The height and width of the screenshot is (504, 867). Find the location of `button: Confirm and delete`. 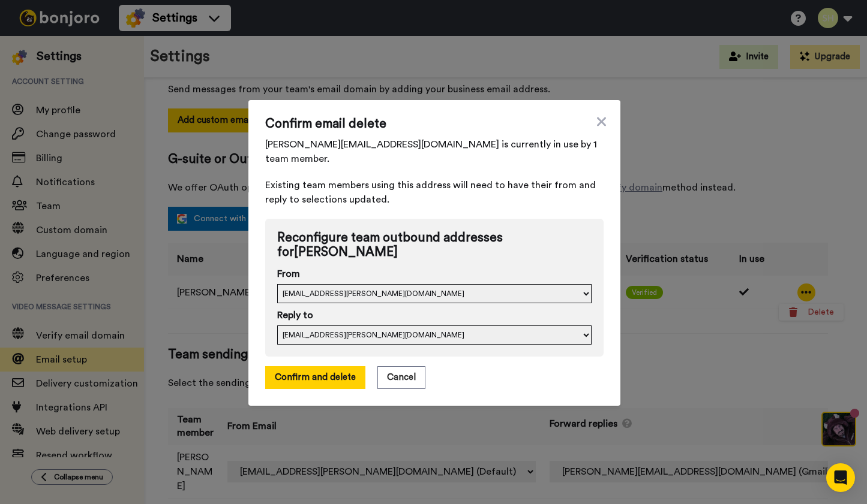

button: Confirm and delete is located at coordinates (315, 377).